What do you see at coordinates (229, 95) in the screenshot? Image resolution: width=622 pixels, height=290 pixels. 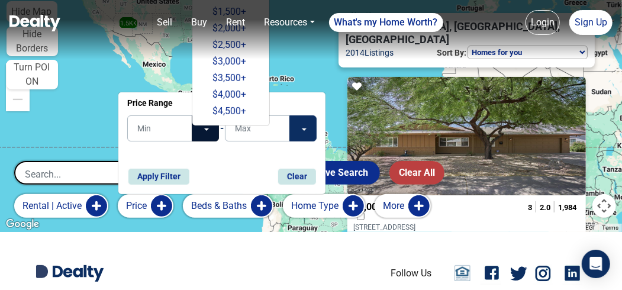 I see `button: $4,000+` at bounding box center [229, 95].